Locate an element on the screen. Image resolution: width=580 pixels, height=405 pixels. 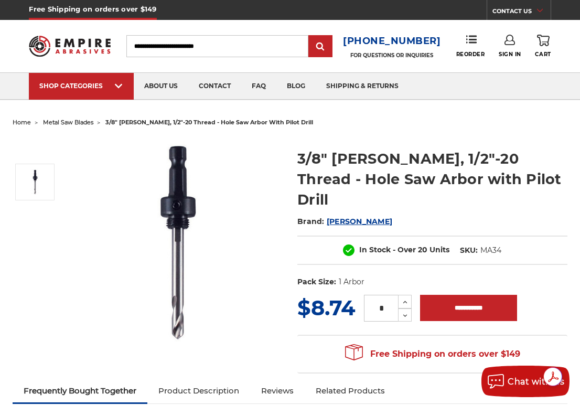
a: faq is located at coordinates (259, 86).